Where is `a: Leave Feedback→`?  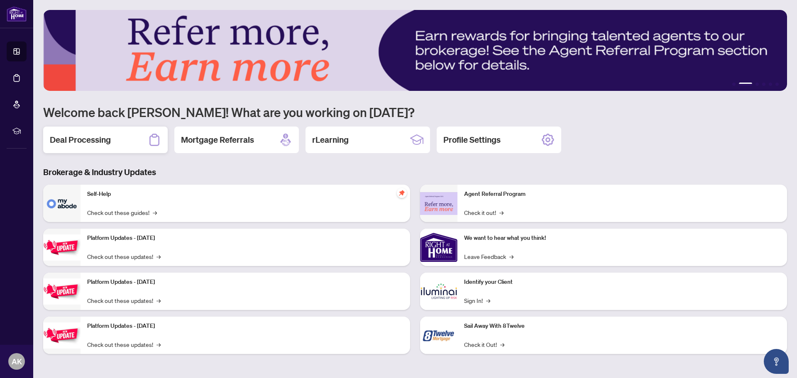 a: Leave Feedback→ is located at coordinates (489, 257).